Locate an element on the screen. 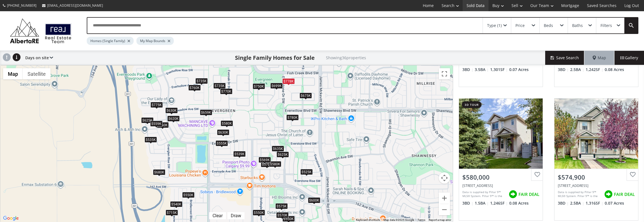  span: Map is located at coordinates (600, 58).